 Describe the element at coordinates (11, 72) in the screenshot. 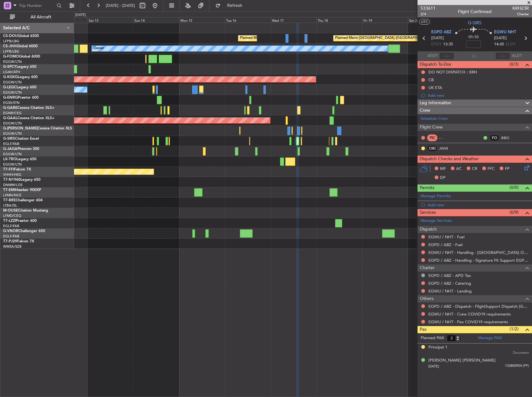

I see `a: LGAV/ATH` at that location.